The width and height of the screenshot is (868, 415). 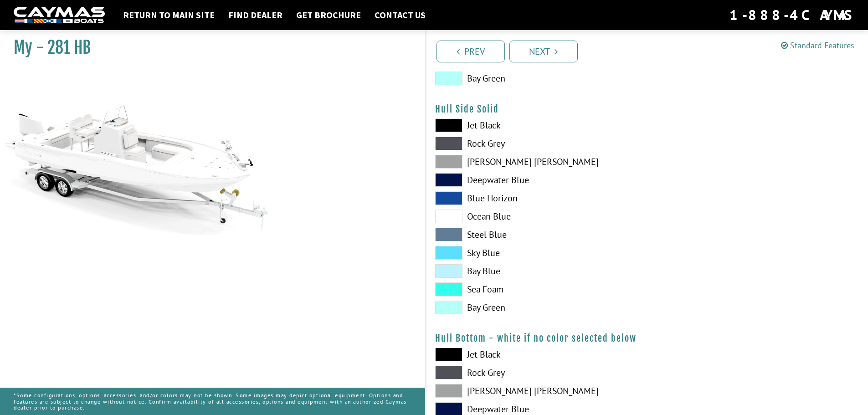 I want to click on div: 1-888-4CAYMAS, so click(x=792, y=15).